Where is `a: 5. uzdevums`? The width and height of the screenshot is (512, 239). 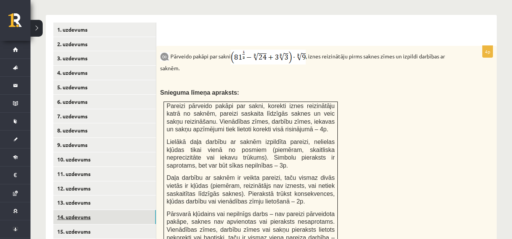 a: 5. uzdevums is located at coordinates (105, 87).